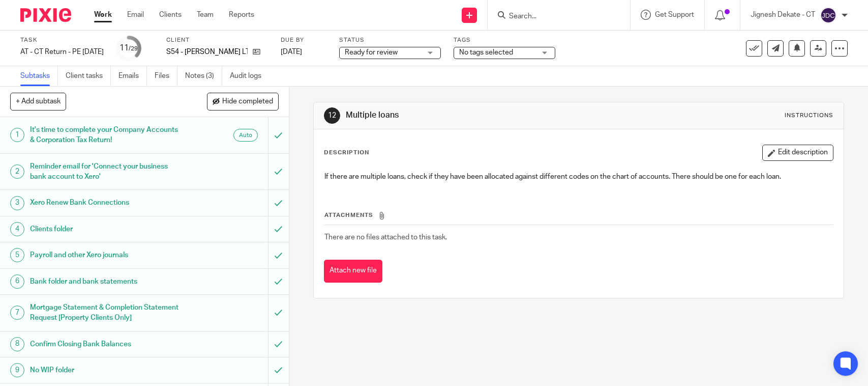  I want to click on span: Get Support, so click(674, 15).